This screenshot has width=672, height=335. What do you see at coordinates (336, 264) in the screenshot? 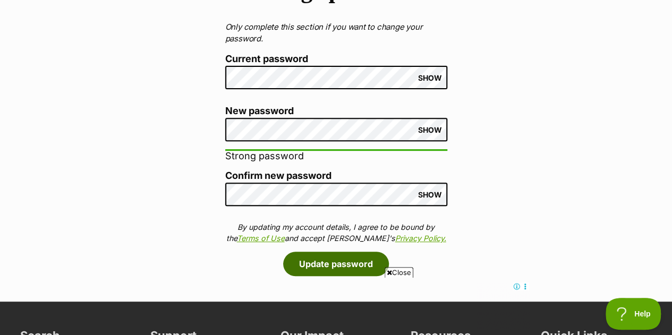
I see `button: Update password` at bounding box center [336, 264].